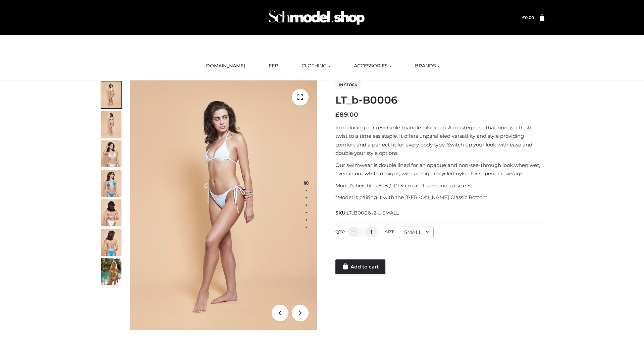 Image resolution: width=644 pixels, height=362 pixels. I want to click on img: ArielClassicBikiniTop_CloudNine_AzureSky_OW114ECO_7-scaled.jpg, so click(112, 213).